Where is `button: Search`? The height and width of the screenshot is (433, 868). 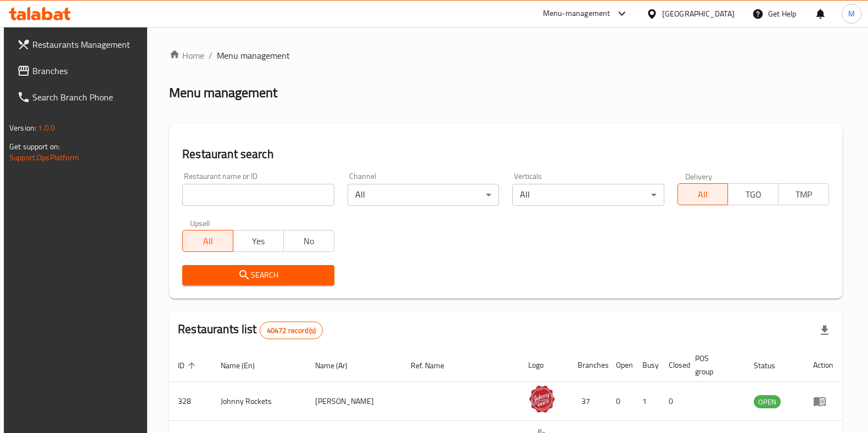
button: Search is located at coordinates (258, 275).